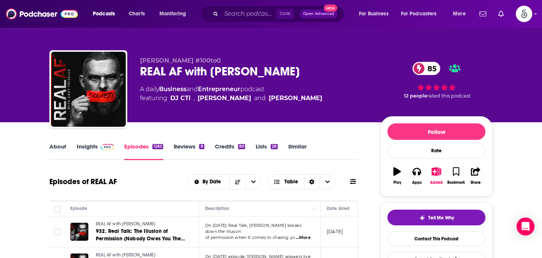 The image size is (542, 258). I want to click on h1: Episodes of REAL AF, so click(83, 181).